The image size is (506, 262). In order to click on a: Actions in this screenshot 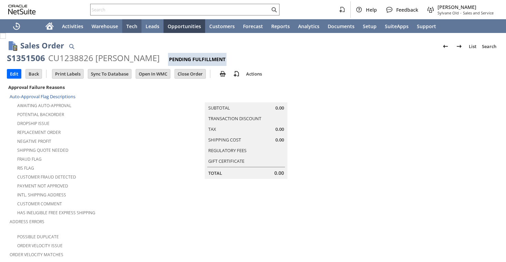, I will do `click(254, 74)`.